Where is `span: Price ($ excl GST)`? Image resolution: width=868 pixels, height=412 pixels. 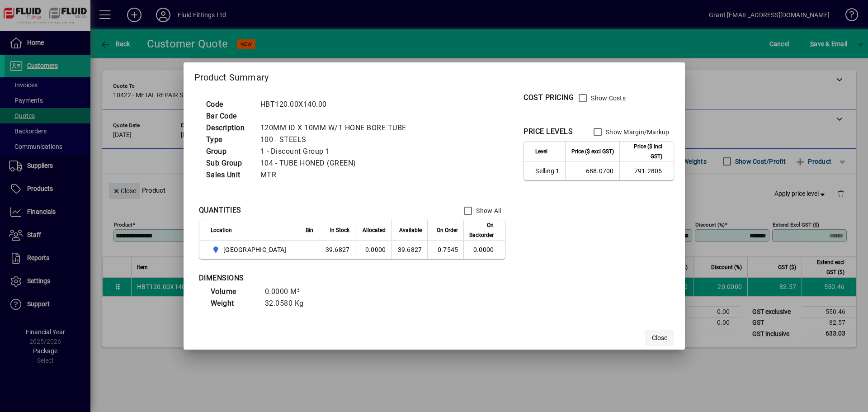 span: Price ($ excl GST) is located at coordinates (593, 152).